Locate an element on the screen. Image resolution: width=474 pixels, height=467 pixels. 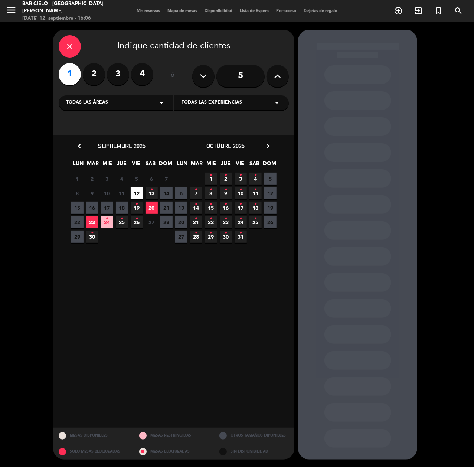
span: VIE is located at coordinates (136, 165).